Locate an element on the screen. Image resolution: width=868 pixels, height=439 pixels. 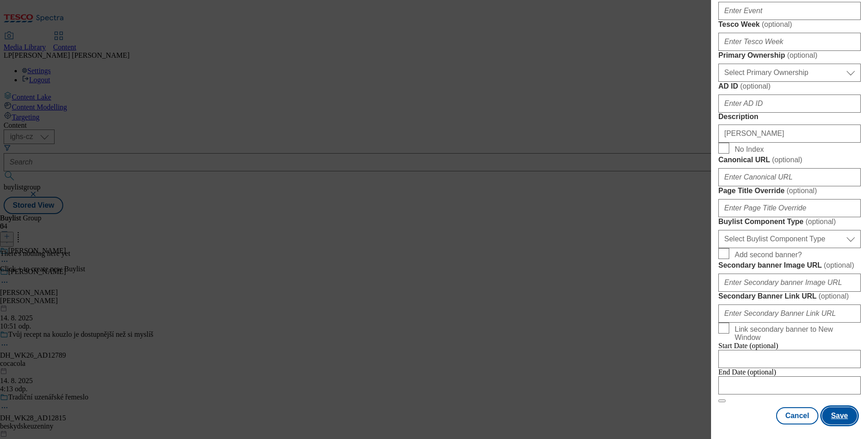
label: Primary Ownership is located at coordinates (789, 55).